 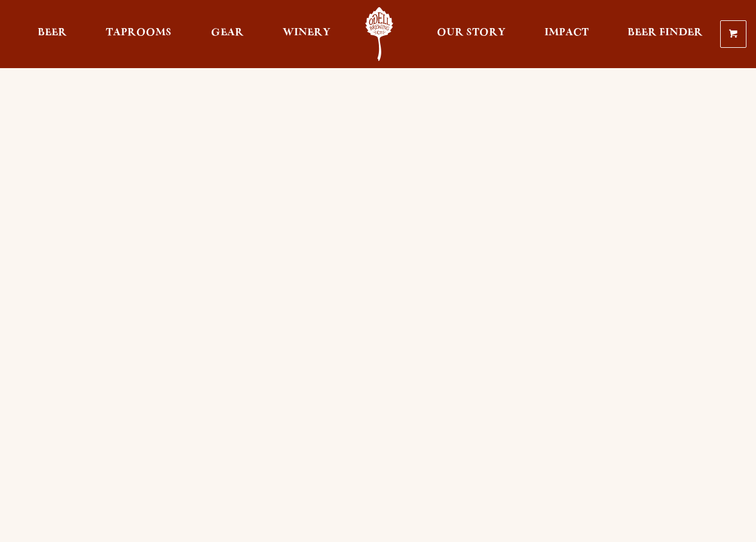 What do you see at coordinates (306, 33) in the screenshot?
I see `span: Winery` at bounding box center [306, 33].